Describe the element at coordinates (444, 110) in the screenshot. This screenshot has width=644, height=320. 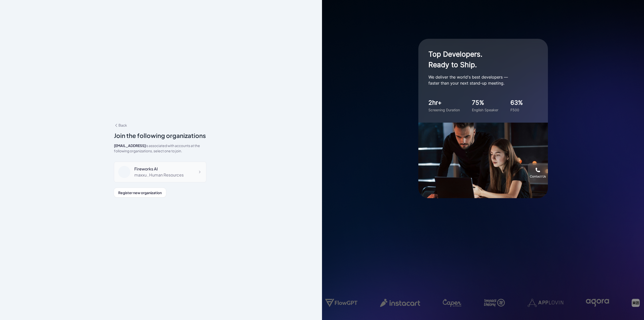
I see `div: Screening Duration` at that location.